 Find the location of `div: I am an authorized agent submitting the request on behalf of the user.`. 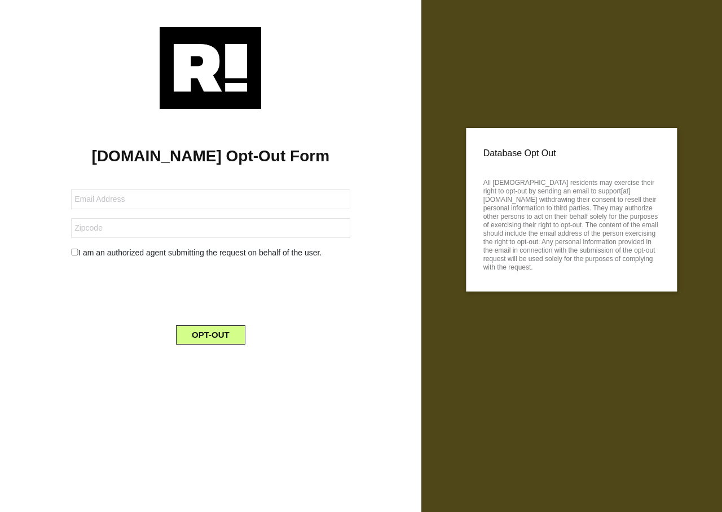

div: I am an authorized agent submitting the request on behalf of the user. is located at coordinates (210, 253).